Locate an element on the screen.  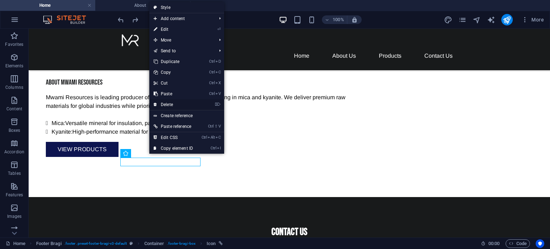
span: Code is located at coordinates (518, 243).